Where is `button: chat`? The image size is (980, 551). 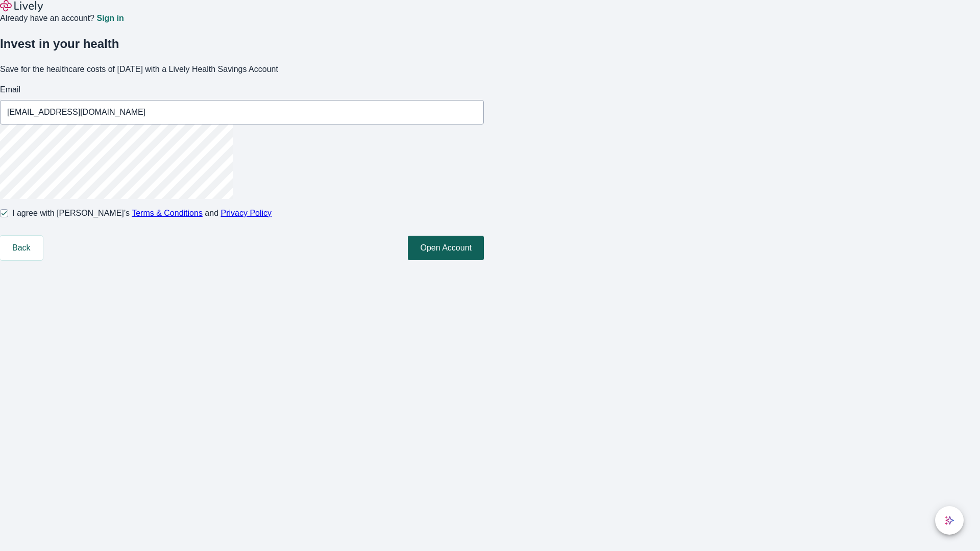
button: chat is located at coordinates (950, 521).